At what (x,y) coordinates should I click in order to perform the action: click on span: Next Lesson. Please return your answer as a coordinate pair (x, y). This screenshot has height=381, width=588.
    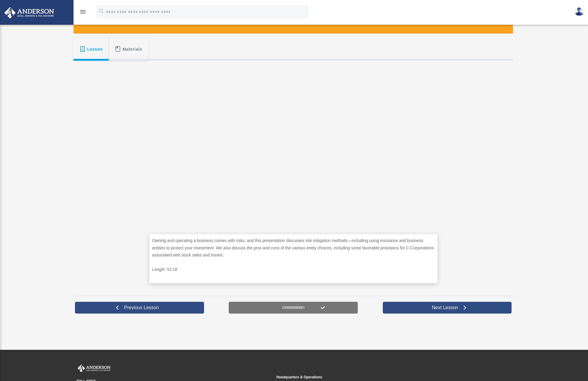
    Looking at the image, I should click on (445, 307).